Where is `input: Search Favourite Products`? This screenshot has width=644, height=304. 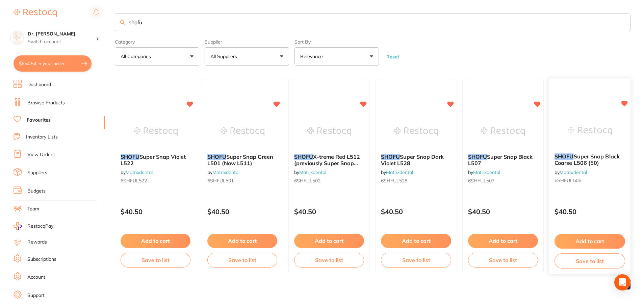
input: Search Favourite Products is located at coordinates (373, 22).